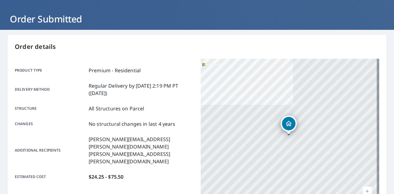 The image size is (394, 194). What do you see at coordinates (50, 177) in the screenshot?
I see `p: Estimated cost` at bounding box center [50, 177].